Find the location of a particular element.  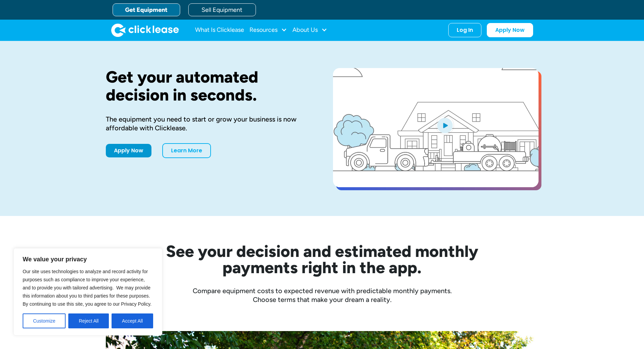

img: Clicklease logo is located at coordinates (145, 30).